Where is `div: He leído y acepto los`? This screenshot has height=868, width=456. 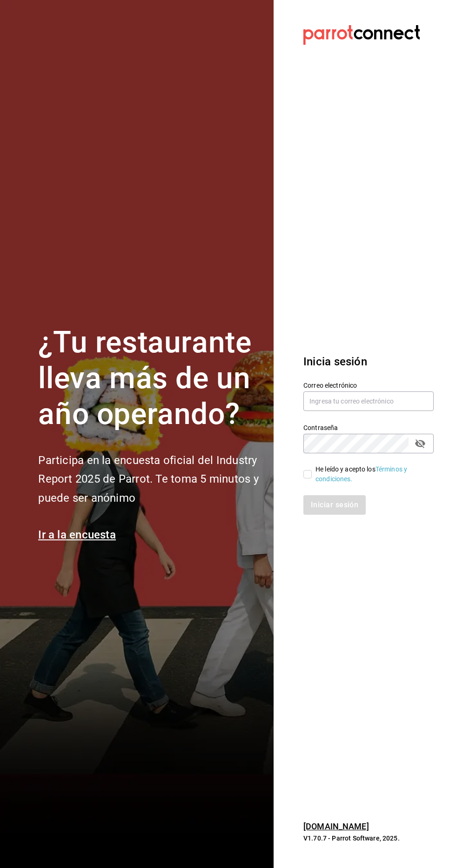
div: He leído y acepto los is located at coordinates (371, 474).